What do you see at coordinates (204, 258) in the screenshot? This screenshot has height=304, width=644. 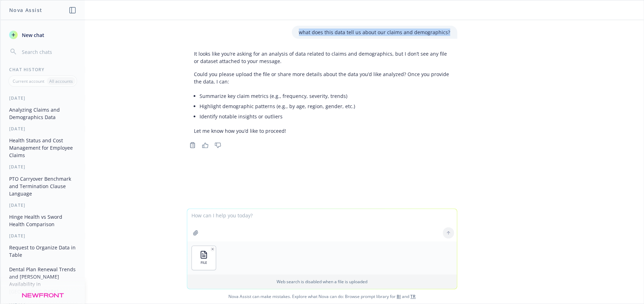 I see `button: FILE` at bounding box center [204, 258].